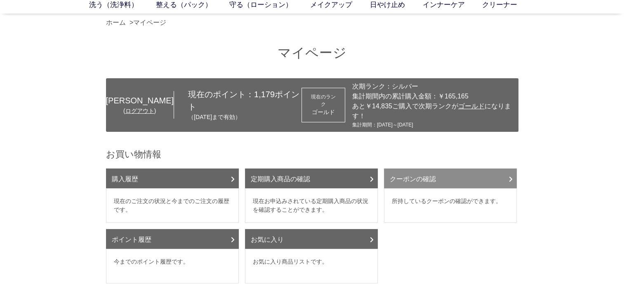  I want to click on a: 購入履歴, so click(172, 179).